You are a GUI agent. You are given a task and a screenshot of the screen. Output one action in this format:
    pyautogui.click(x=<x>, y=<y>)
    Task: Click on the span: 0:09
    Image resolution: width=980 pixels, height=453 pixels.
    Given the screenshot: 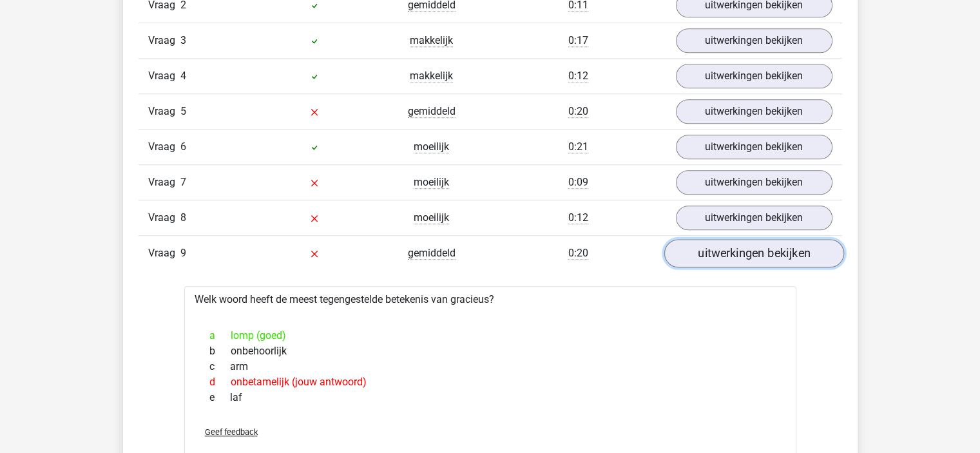 What is the action you would take?
    pyautogui.click(x=578, y=182)
    